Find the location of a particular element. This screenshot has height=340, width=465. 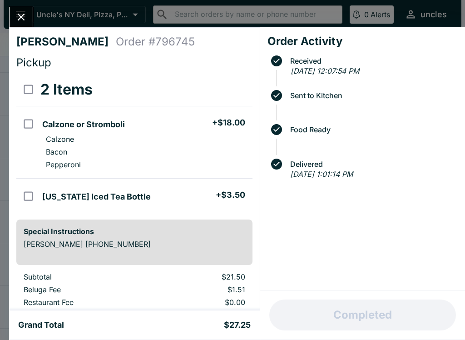

span: Received is located at coordinates (371, 61).